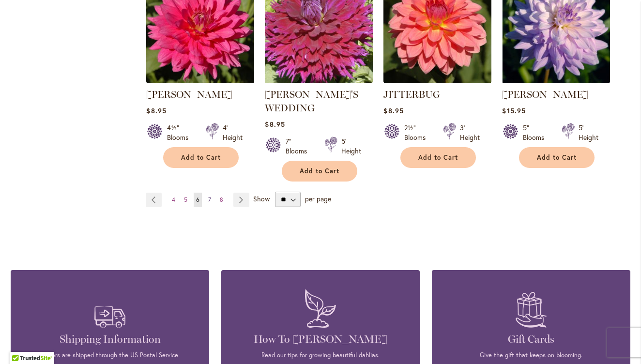 The height and width of the screenshot is (364, 641). I want to click on span: 6, so click(197, 199).